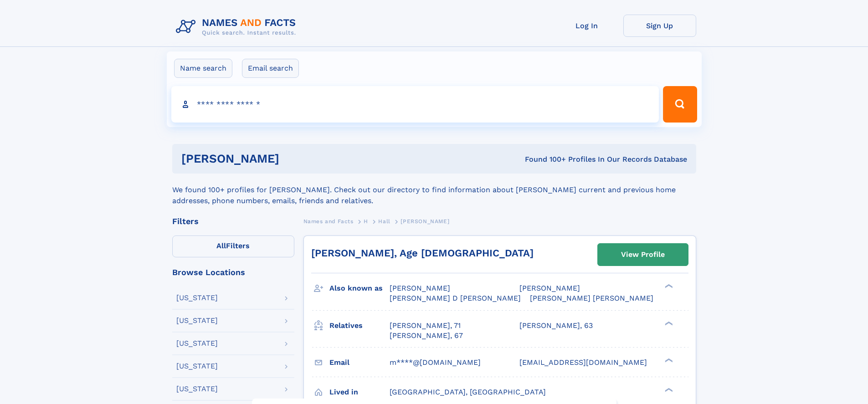  Describe the element at coordinates (643, 254) in the screenshot. I see `a: View Profile` at that location.